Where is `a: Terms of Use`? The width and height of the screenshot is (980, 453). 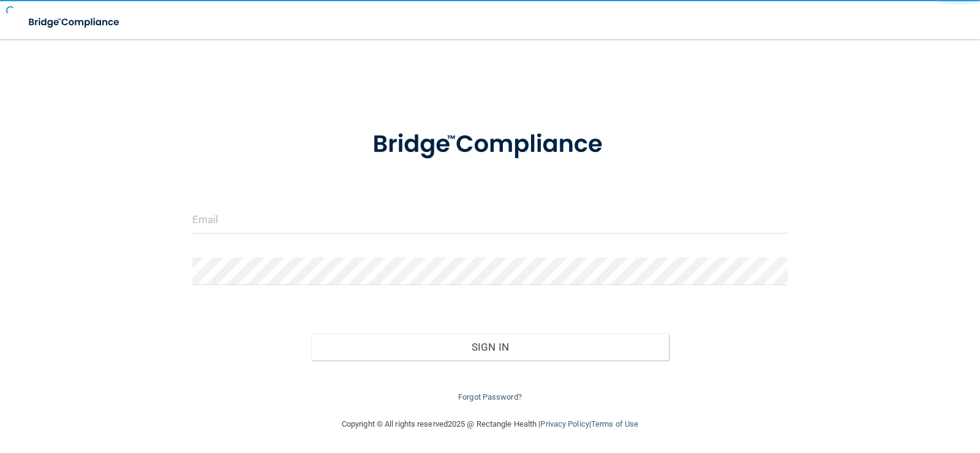
a: Terms of Use is located at coordinates (615, 423).